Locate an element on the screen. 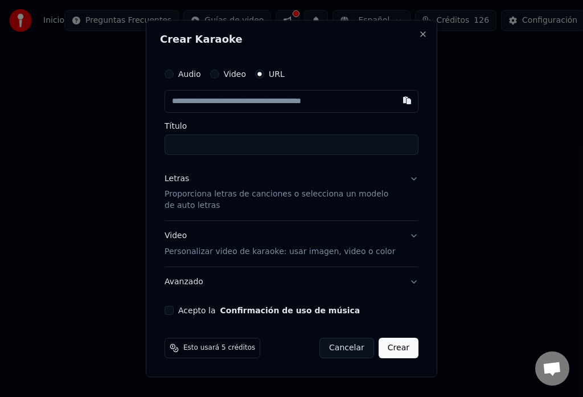 This screenshot has width=583, height=397. label: Audio is located at coordinates (190, 74).